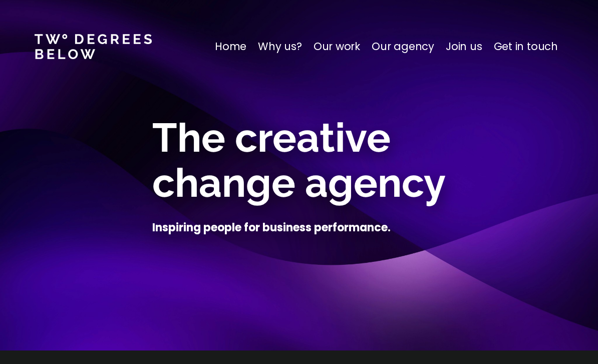 The height and width of the screenshot is (364, 598). What do you see at coordinates (280, 46) in the screenshot?
I see `p: Why us?` at bounding box center [280, 46].